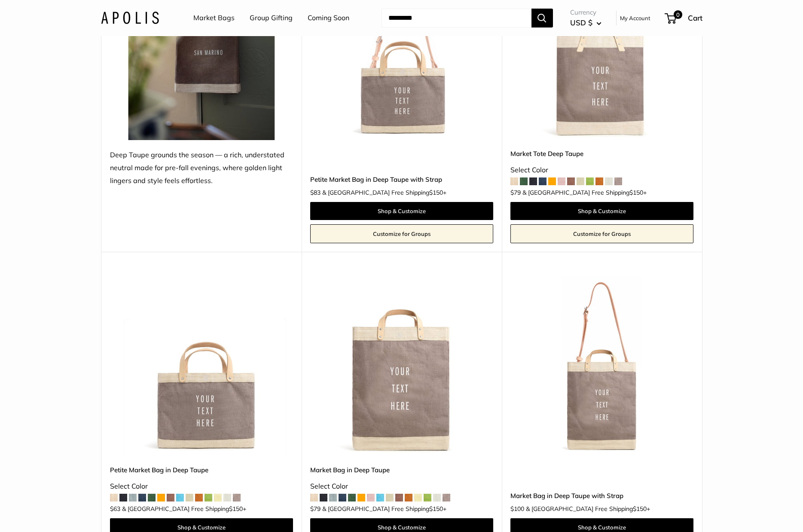  Describe the element at coordinates (402, 179) in the screenshot. I see `a: Petite Market Bag in Deep Taupe with Strap` at that location.